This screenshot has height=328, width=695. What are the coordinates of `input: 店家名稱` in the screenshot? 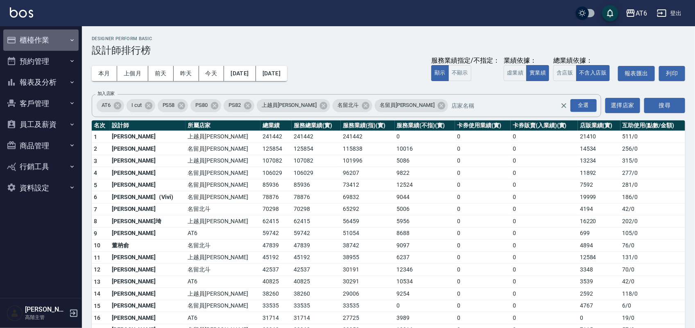 It's located at (512, 105).